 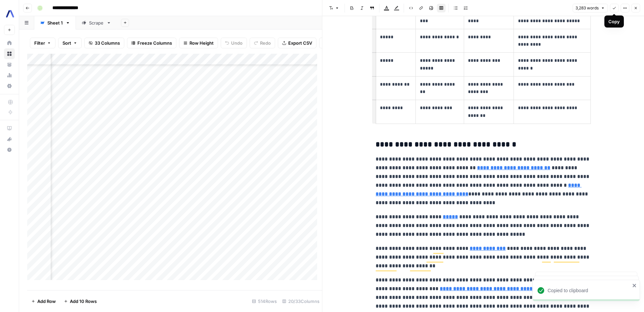 I want to click on div: Copied to clipboard, so click(x=589, y=291).